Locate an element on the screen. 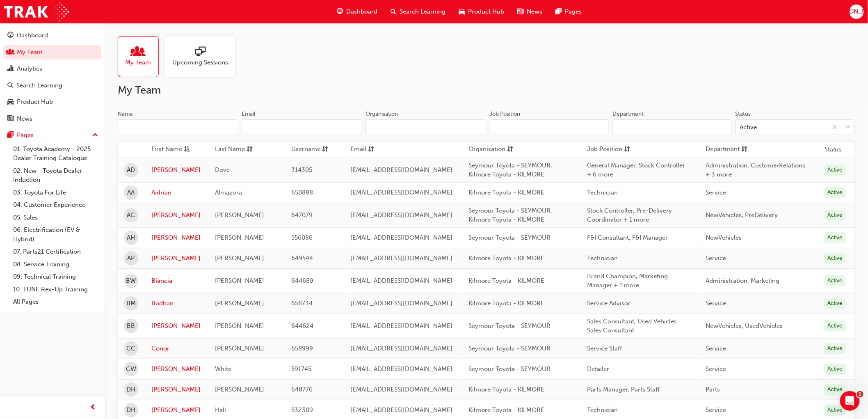 The image size is (868, 419). span: Job Position is located at coordinates (605, 150).